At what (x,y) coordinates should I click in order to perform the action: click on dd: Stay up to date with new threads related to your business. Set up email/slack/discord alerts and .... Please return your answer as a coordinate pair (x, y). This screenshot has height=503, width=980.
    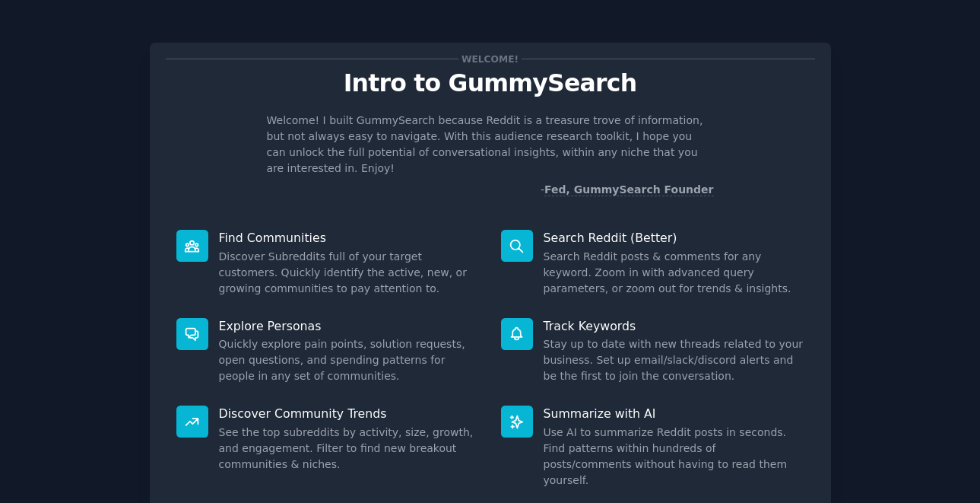
    Looking at the image, I should click on (674, 360).